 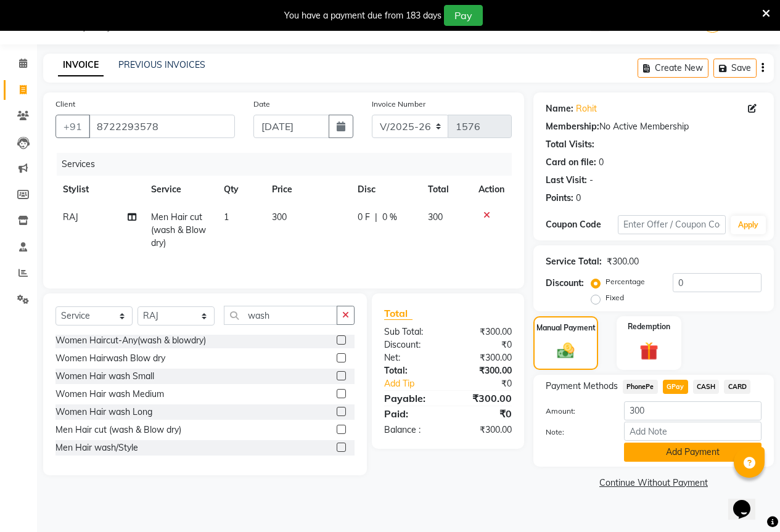 I want to click on span: 0 F, so click(x=364, y=217).